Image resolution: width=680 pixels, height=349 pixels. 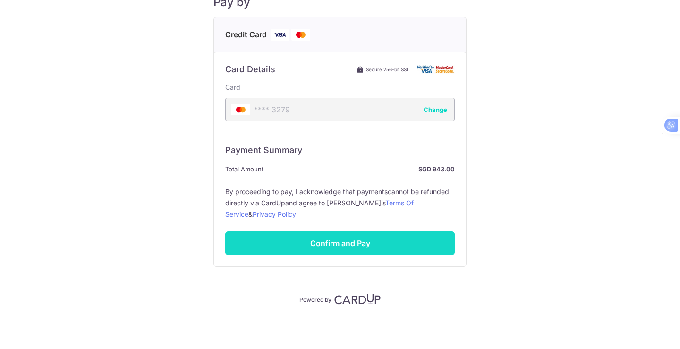 What do you see at coordinates (315, 299) in the screenshot?
I see `p: Powered by` at bounding box center [315, 299].